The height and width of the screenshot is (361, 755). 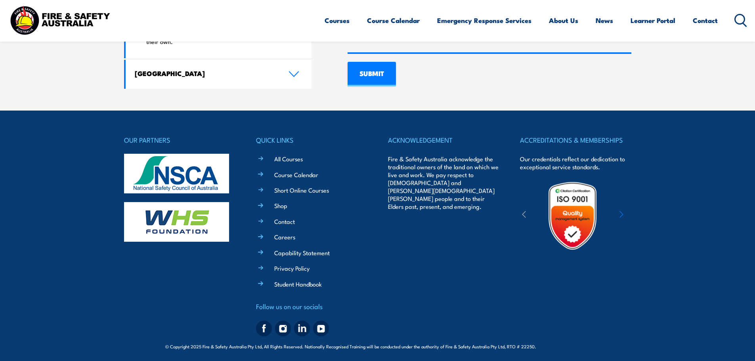 I want to click on a: Student Handbook, so click(x=298, y=284).